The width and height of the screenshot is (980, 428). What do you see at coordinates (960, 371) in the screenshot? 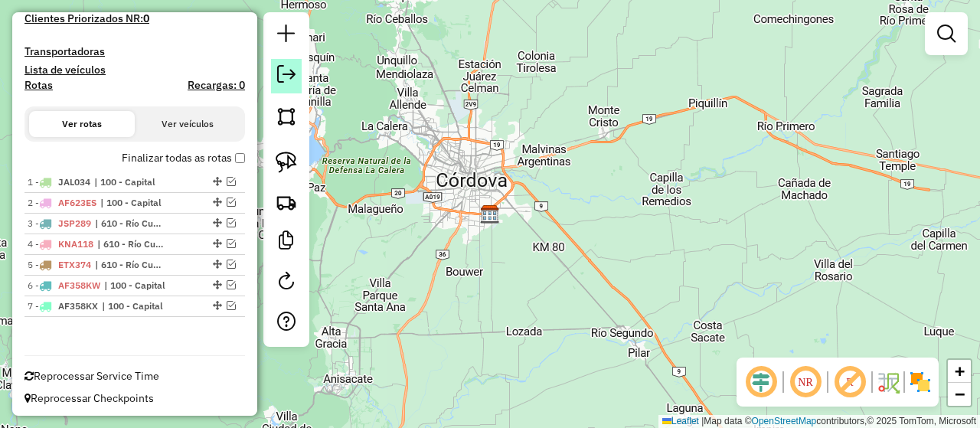
I see `a: Zoom in` at bounding box center [960, 371].